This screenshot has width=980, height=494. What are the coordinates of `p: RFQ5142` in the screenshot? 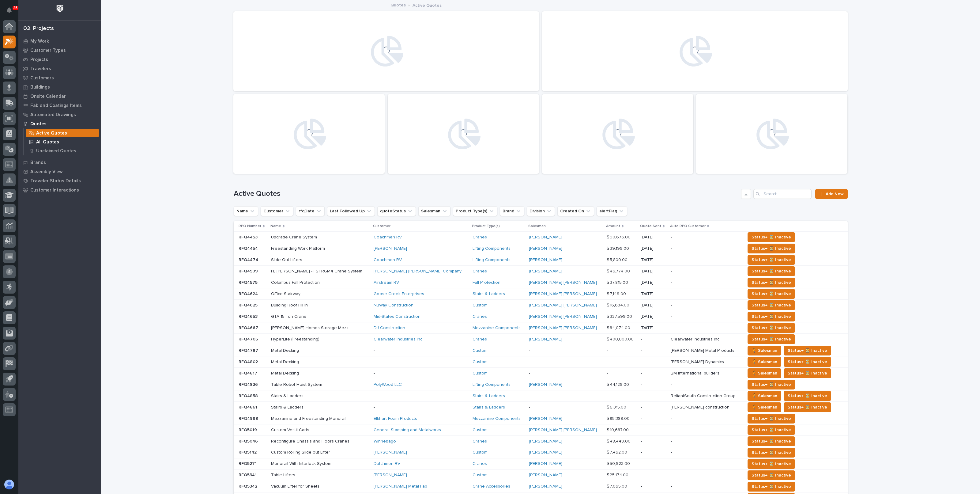 It's located at (248, 452).